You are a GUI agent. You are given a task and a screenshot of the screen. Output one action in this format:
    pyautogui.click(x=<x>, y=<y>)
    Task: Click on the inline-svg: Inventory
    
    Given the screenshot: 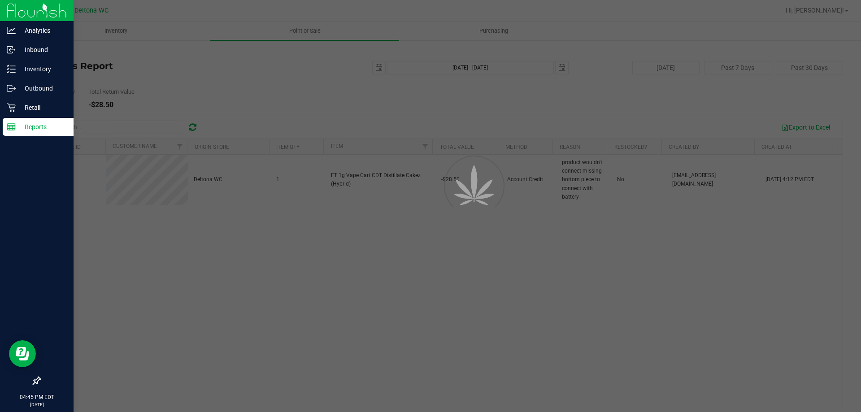 What is the action you would take?
    pyautogui.click(x=11, y=69)
    